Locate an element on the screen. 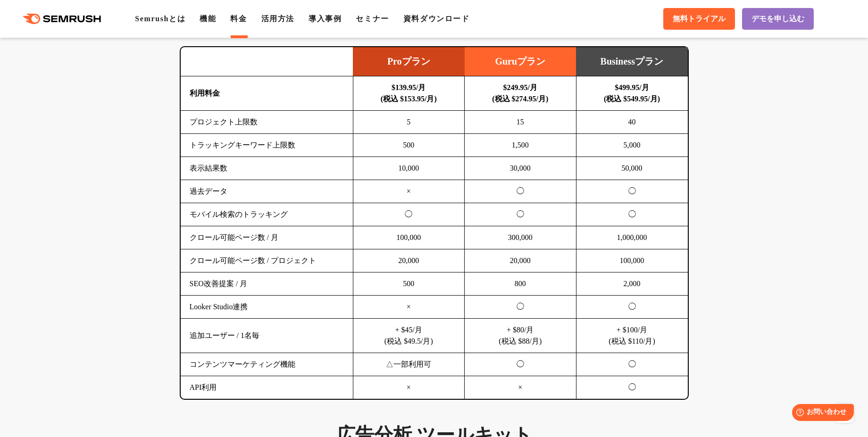 The image size is (868, 437). td: Looker Studio連携 is located at coordinates (267, 307).